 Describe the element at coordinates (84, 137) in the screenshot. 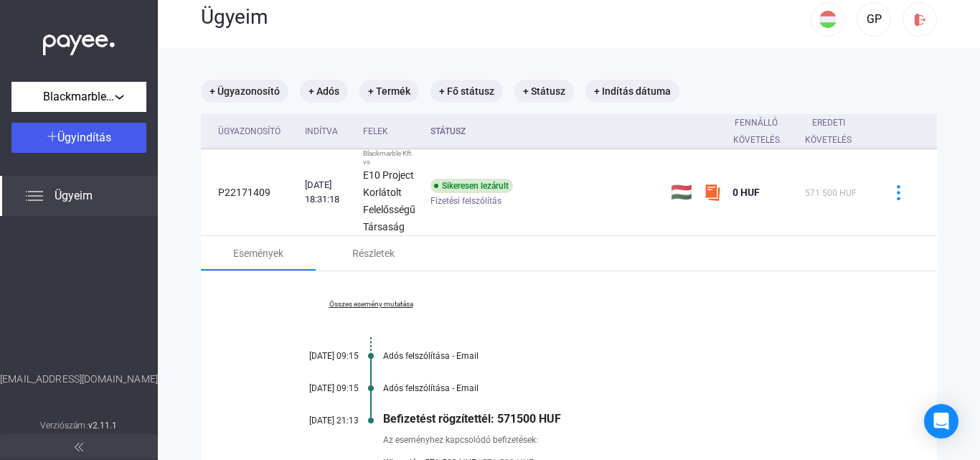

I see `span: Ügyindítás` at that location.